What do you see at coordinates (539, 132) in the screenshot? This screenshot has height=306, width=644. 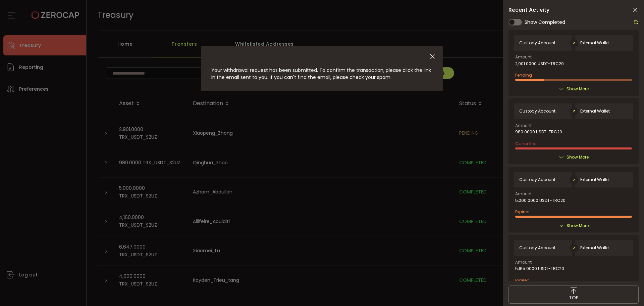 I see `span: 980.0000 USDT-TRC20` at bounding box center [539, 132].